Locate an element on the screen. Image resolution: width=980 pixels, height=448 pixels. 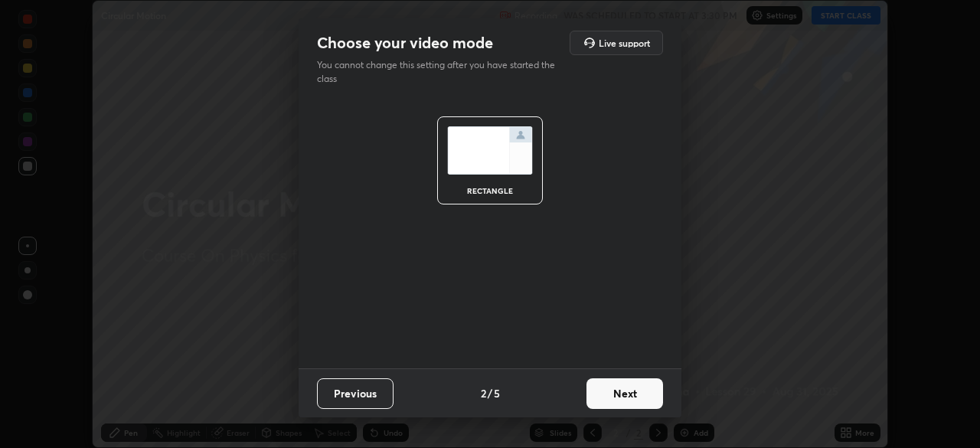
h4: 5 is located at coordinates (497, 393).